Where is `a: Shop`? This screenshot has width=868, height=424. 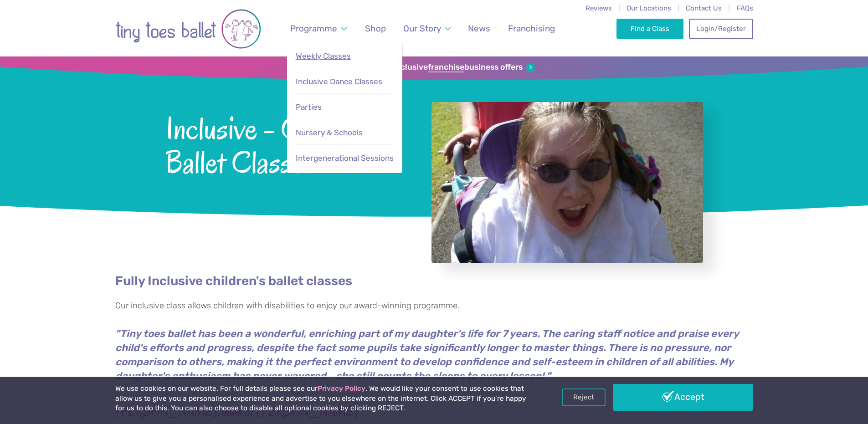 a: Shop is located at coordinates (375, 28).